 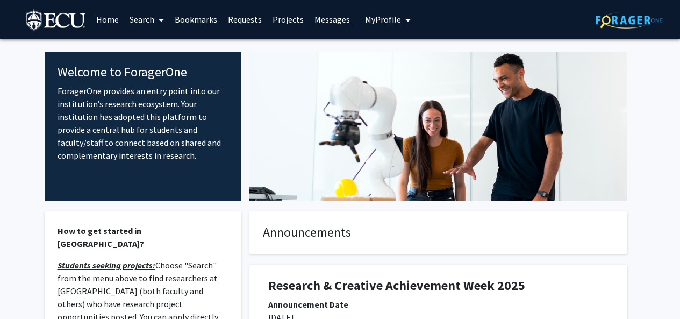 I want to click on a: Bookmarks, so click(x=196, y=19).